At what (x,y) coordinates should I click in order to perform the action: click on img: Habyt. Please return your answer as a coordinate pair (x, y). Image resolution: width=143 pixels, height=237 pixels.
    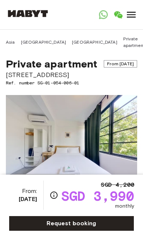
    Looking at the image, I should click on (28, 14).